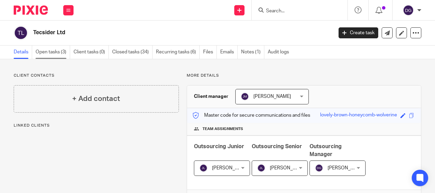 Image resolution: width=435 pixels, height=193 pixels. I want to click on a: Details, so click(23, 52).